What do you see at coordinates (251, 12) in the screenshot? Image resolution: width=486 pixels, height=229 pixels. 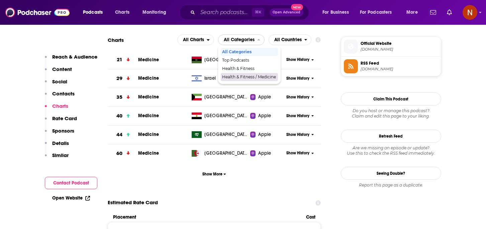 I see `div: Search podcasts, credits, & more...` at bounding box center [251, 12].